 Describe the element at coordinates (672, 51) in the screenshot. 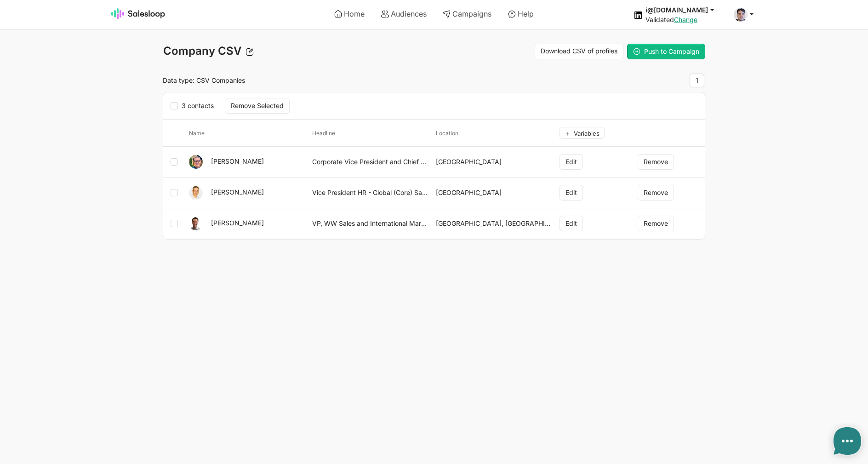

I see `span: Push to Campaign` at that location.